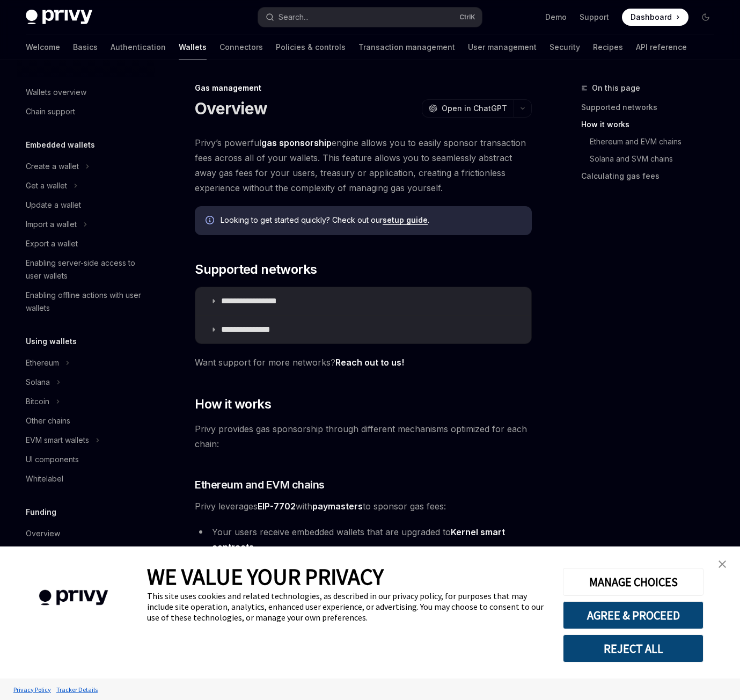 This screenshot has width=740, height=700. Describe the element at coordinates (363, 540) in the screenshot. I see `li: Your users receive embedded wallets that are upgraded to` at that location.